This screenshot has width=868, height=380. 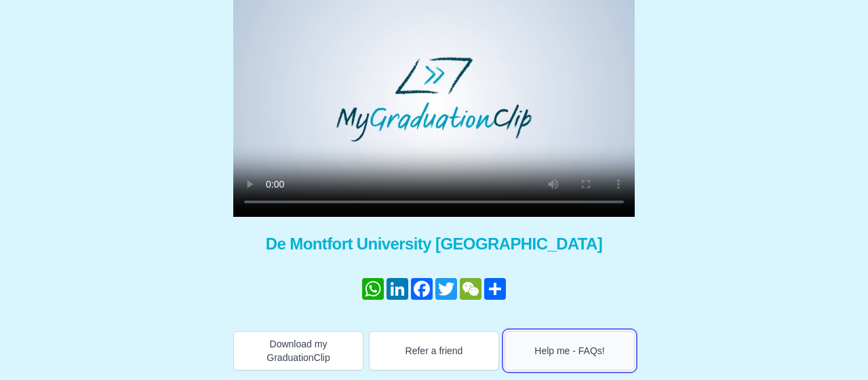 I want to click on a: Facebook, so click(x=421, y=288).